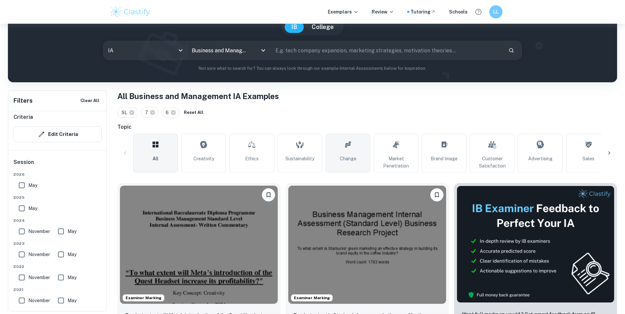 The width and height of the screenshot is (625, 314). What do you see at coordinates (58, 134) in the screenshot?
I see `button: Edit Criteria` at bounding box center [58, 134].